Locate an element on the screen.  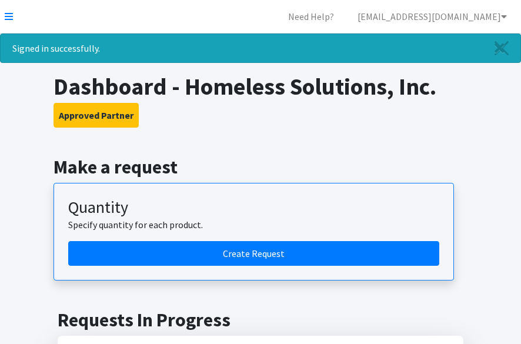
h2: Make a request is located at coordinates (260, 167).